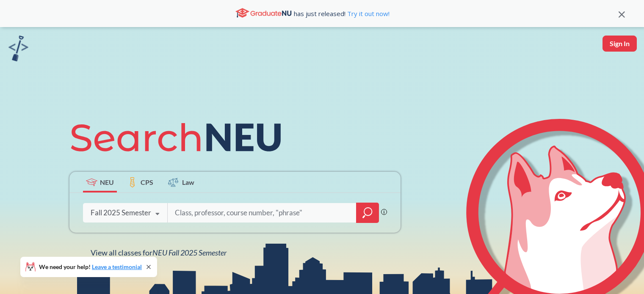 This screenshot has height=294, width=644. Describe the element at coordinates (18, 49) in the screenshot. I see `a: sandbox logo` at that location.